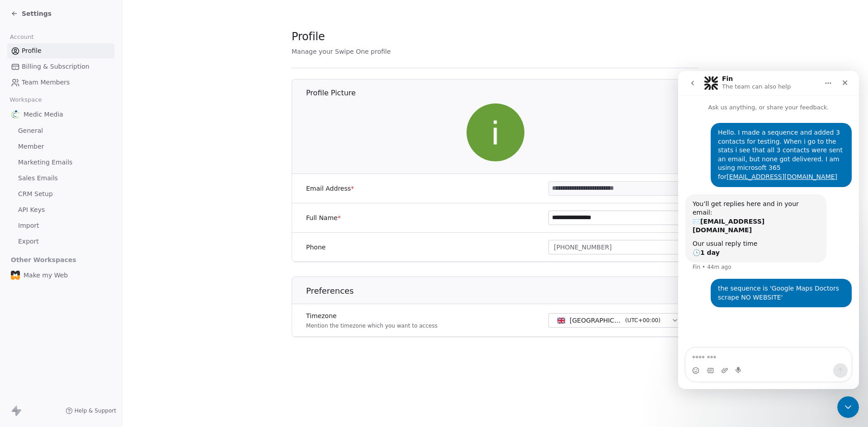  I want to click on span: Account, so click(22, 37).